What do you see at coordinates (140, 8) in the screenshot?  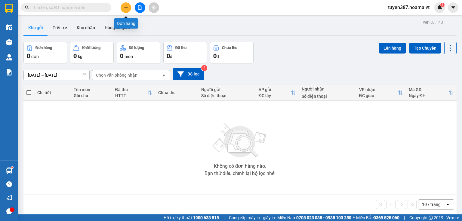 I see `span: file-add` at bounding box center [140, 8].